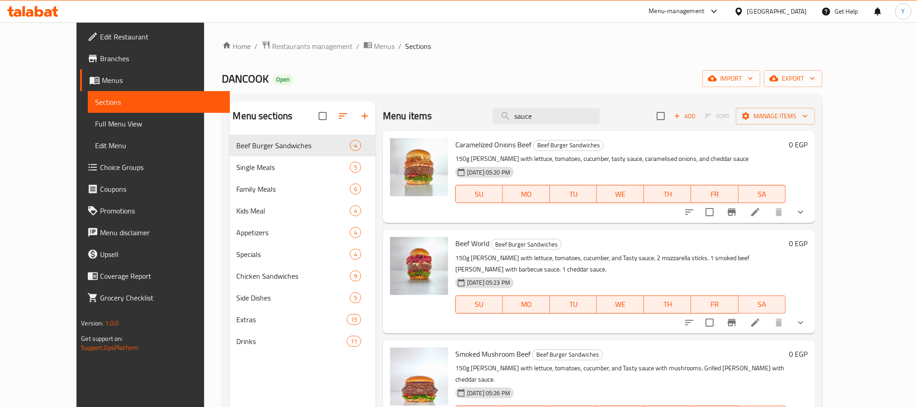 The height and width of the screenshot is (407, 917). I want to click on a: Edit menu item, so click(756, 212).